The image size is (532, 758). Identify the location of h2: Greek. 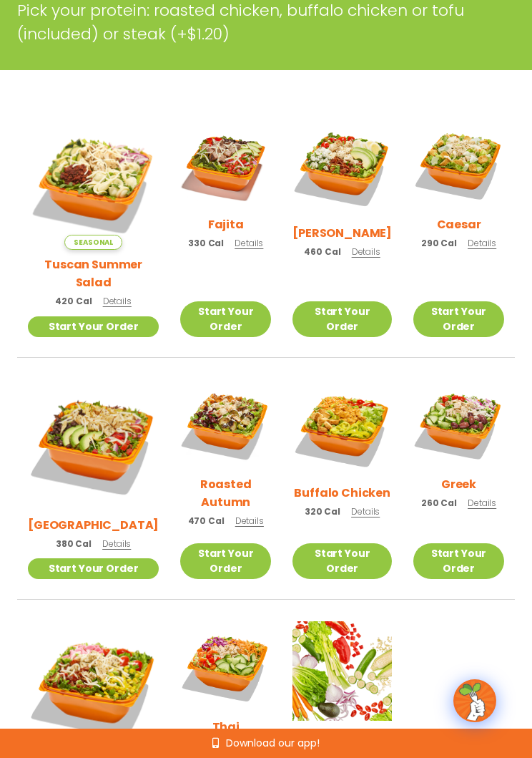
(458, 484).